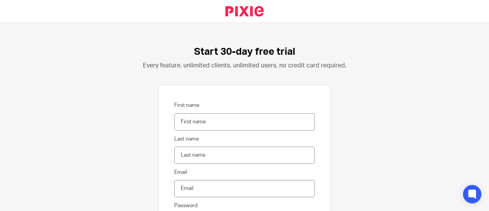  What do you see at coordinates (186, 205) in the screenshot?
I see `label: Password` at bounding box center [186, 205].